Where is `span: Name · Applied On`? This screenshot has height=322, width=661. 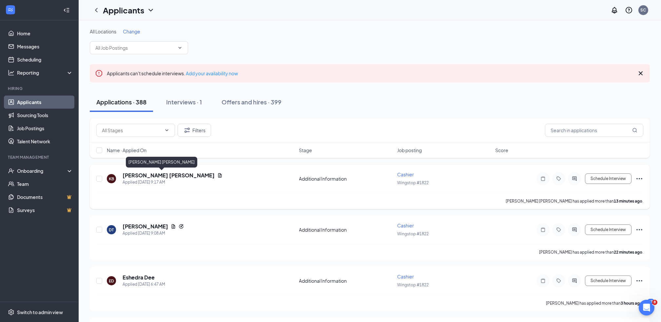 span: Name · Applied On is located at coordinates (126, 150).